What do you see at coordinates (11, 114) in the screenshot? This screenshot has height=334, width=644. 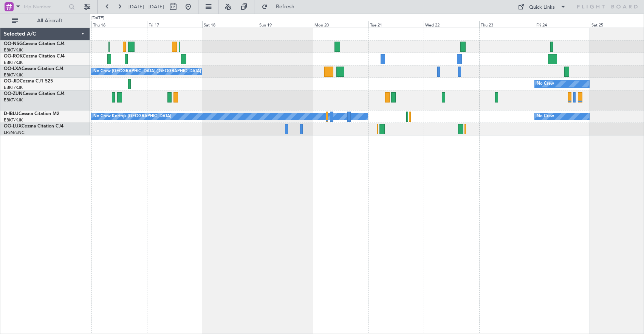 I see `span: D-IBLU` at bounding box center [11, 114].